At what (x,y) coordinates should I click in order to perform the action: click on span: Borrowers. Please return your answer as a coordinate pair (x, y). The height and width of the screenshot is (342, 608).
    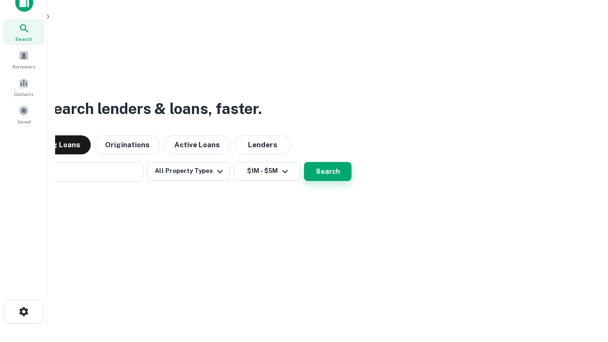
    Looking at the image, I should click on (24, 66).